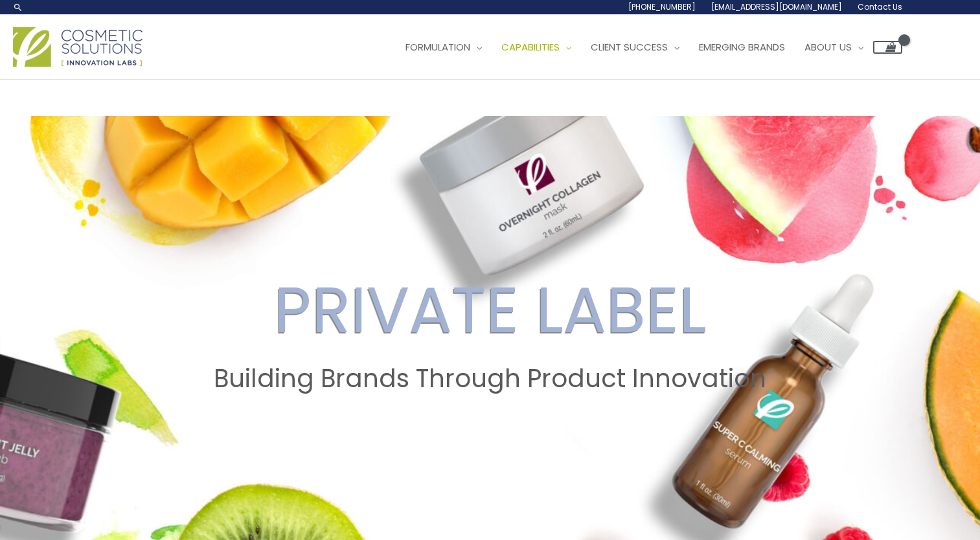 The height and width of the screenshot is (540, 980). I want to click on span: About Us, so click(827, 46).